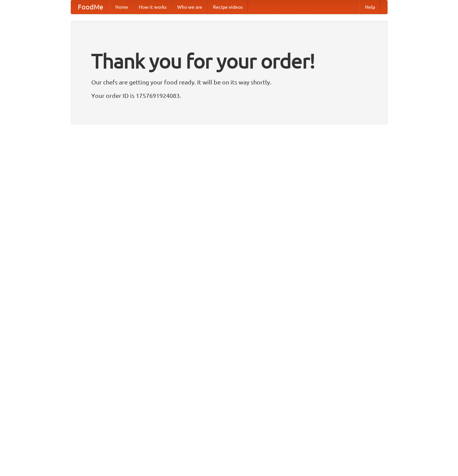  I want to click on p: Our chefs are getting your food ready. It will be on its way shortly., so click(229, 82).